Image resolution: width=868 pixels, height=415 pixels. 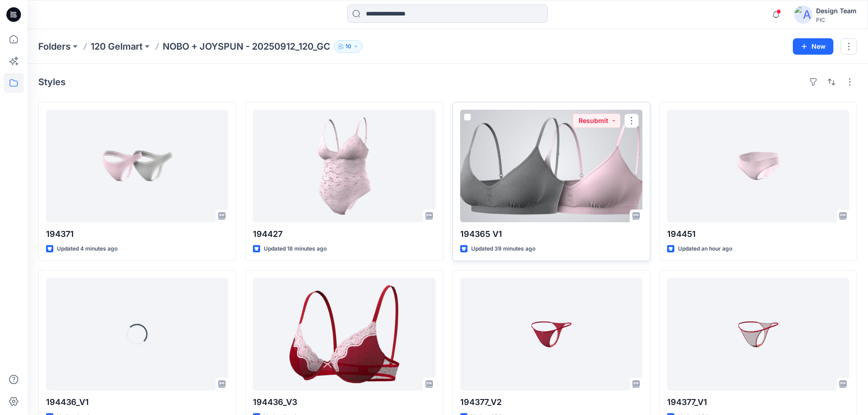 What do you see at coordinates (344, 402) in the screenshot?
I see `p: 194436_V3` at bounding box center [344, 402].